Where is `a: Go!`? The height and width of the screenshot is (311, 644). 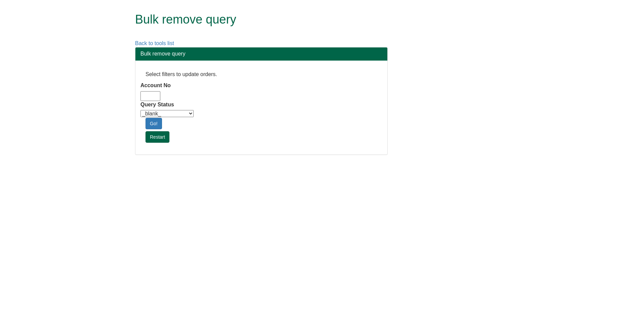 a: Go! is located at coordinates (153, 124).